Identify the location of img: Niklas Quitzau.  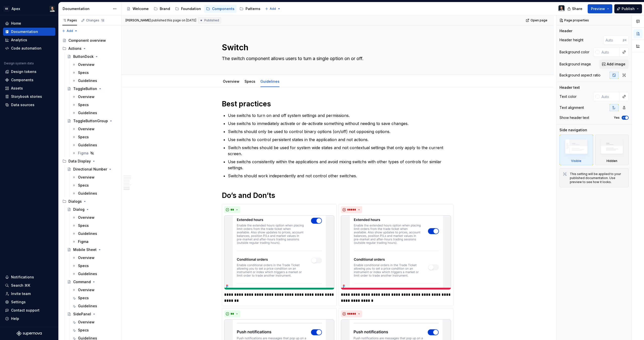
(561, 8).